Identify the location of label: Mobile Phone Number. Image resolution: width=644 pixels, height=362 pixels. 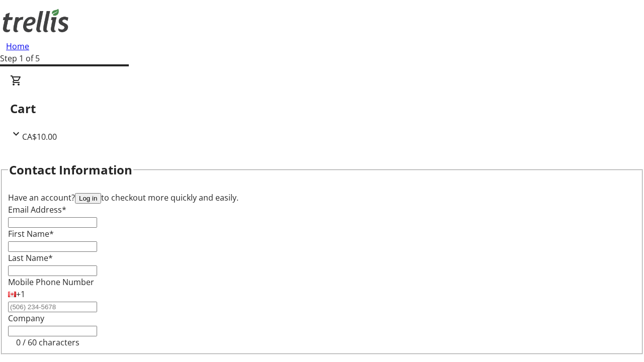
(51, 282).